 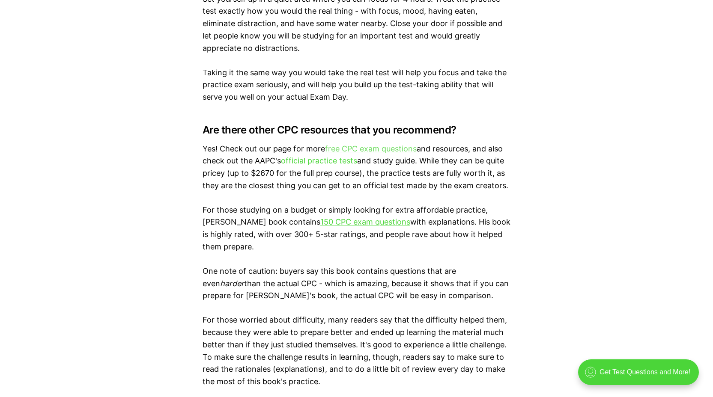 What do you see at coordinates (356, 85) in the screenshot?
I see `p: Taking it the same way you would take the real test will help you focus and take the practice exa...` at bounding box center [356, 85].